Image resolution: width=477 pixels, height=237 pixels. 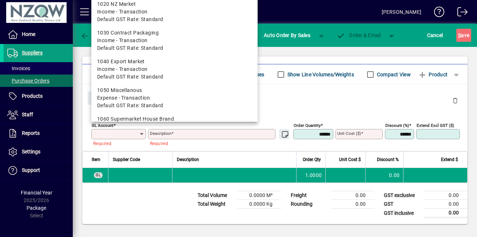 What do you see at coordinates (287, 35) in the screenshot?
I see `span: Auto Order By Sales` at bounding box center [287, 35].